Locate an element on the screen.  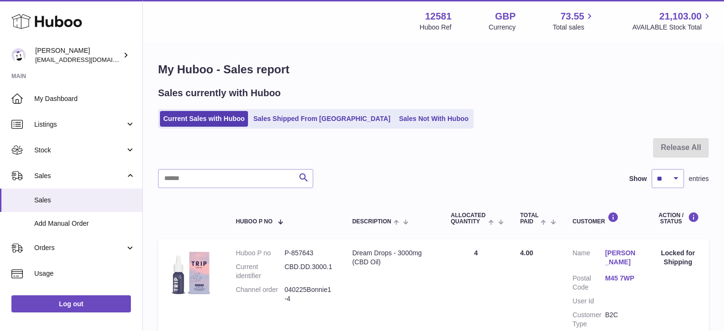
h1: My Huboo - Sales report is located at coordinates (433, 69).